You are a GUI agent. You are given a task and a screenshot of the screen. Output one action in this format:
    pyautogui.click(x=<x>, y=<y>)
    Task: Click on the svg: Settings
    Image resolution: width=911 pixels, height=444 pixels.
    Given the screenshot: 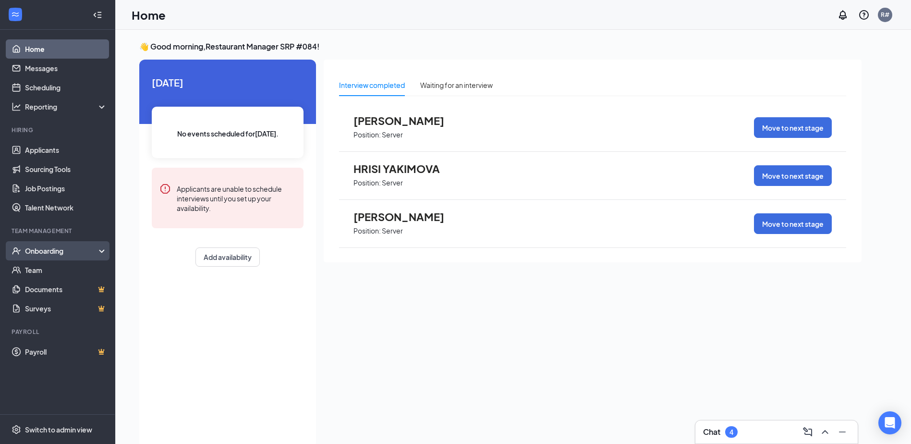 What is the action you would take?
    pyautogui.click(x=16, y=429)
    